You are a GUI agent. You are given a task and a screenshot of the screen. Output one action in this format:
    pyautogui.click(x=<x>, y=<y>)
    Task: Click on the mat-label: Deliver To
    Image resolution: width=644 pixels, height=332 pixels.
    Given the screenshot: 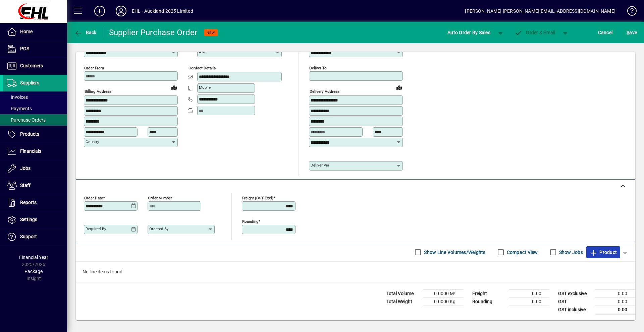 What is the action you would take?
    pyautogui.click(x=318, y=68)
    